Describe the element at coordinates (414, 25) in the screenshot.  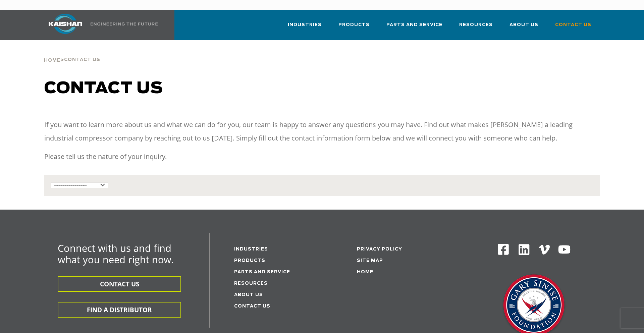
I see `span: Parts and Service` at that location.